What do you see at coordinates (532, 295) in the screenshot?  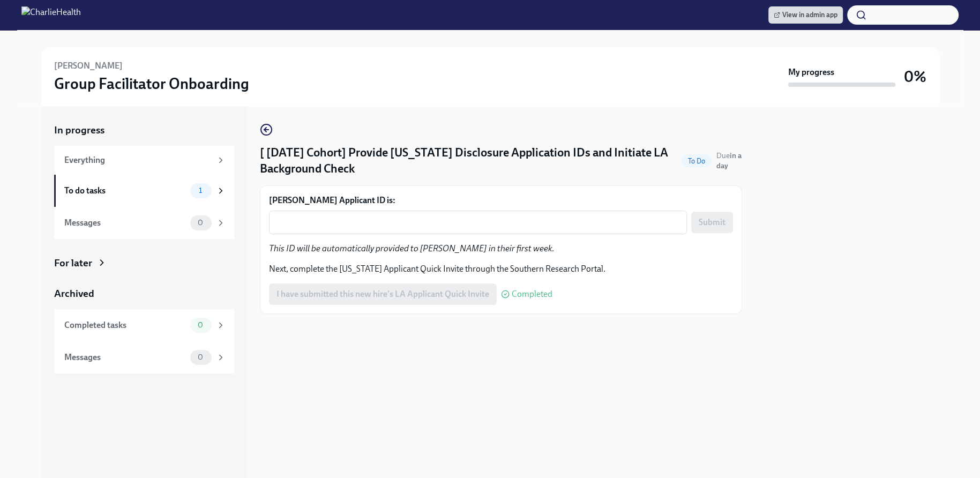 I see `span: Completed` at bounding box center [532, 295].